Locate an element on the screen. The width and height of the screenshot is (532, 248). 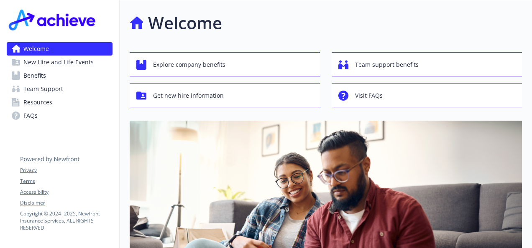
h1: Welcome is located at coordinates (185, 23).